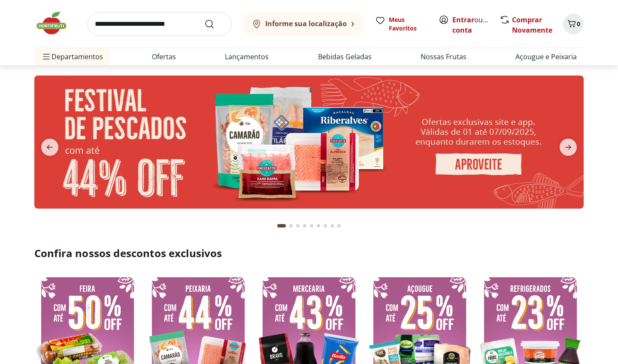 The width and height of the screenshot is (618, 364). I want to click on button: Go to page 4 from fs-carousel, so click(305, 225).